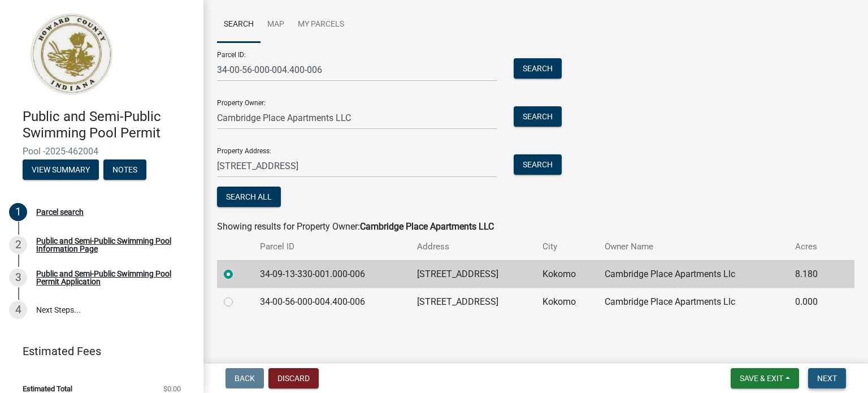  What do you see at coordinates (125, 170) in the screenshot?
I see `wm-modal-confirm: Notes` at bounding box center [125, 170].